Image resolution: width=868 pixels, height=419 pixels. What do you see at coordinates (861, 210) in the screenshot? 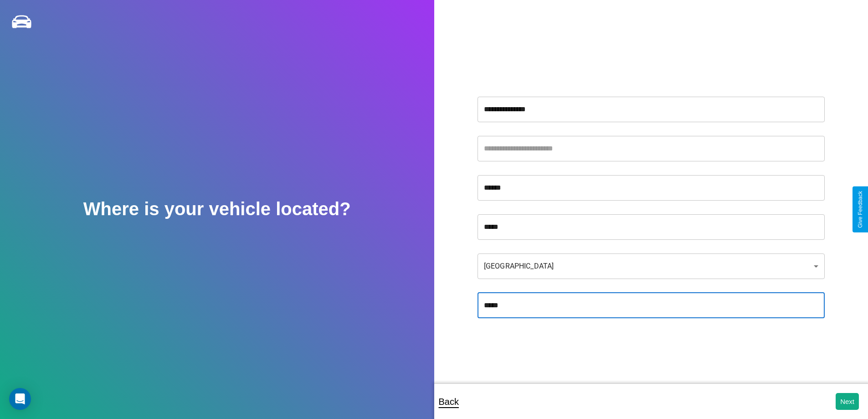
I see `div: Give Feedback` at bounding box center [861, 210].